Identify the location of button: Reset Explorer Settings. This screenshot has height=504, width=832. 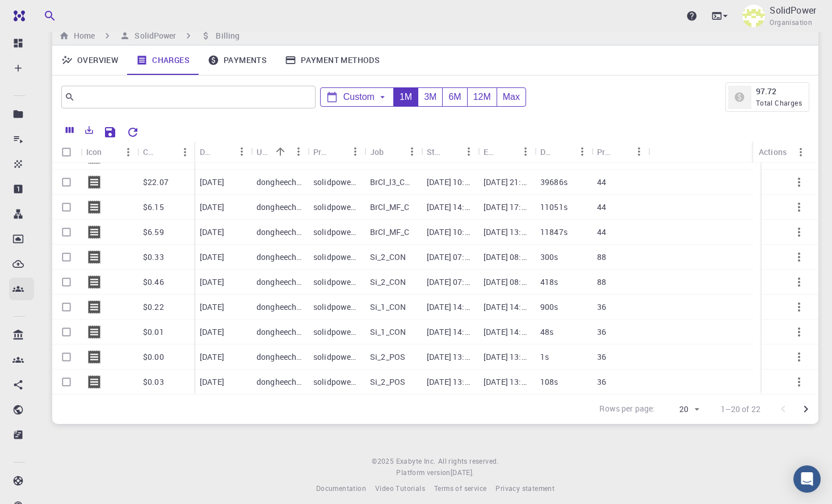
(133, 132).